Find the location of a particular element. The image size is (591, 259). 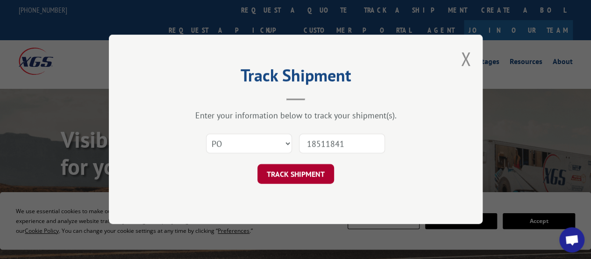

input: Number(s) is located at coordinates (342, 144).